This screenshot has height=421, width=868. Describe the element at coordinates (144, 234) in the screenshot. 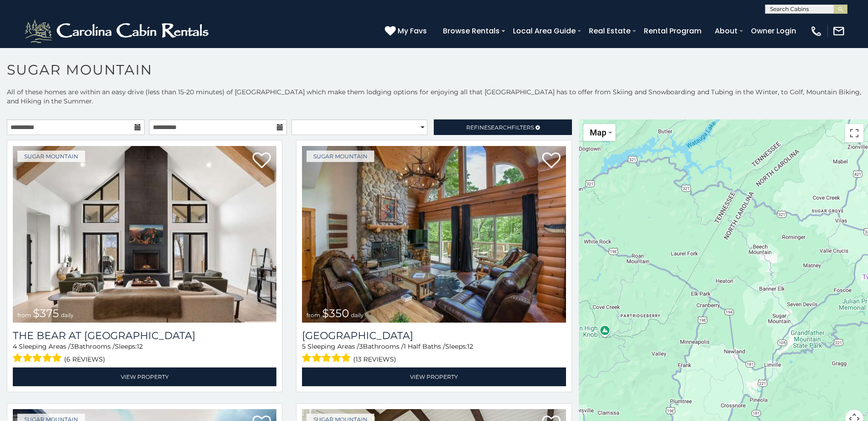

I see `a: The Bear At Sugar Mountain from $375 daily` at that location.